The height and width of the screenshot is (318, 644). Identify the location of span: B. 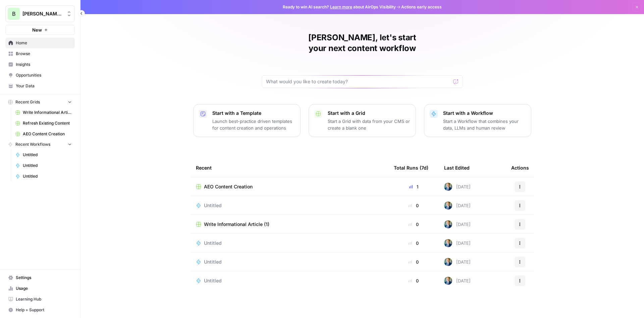
(14, 14).